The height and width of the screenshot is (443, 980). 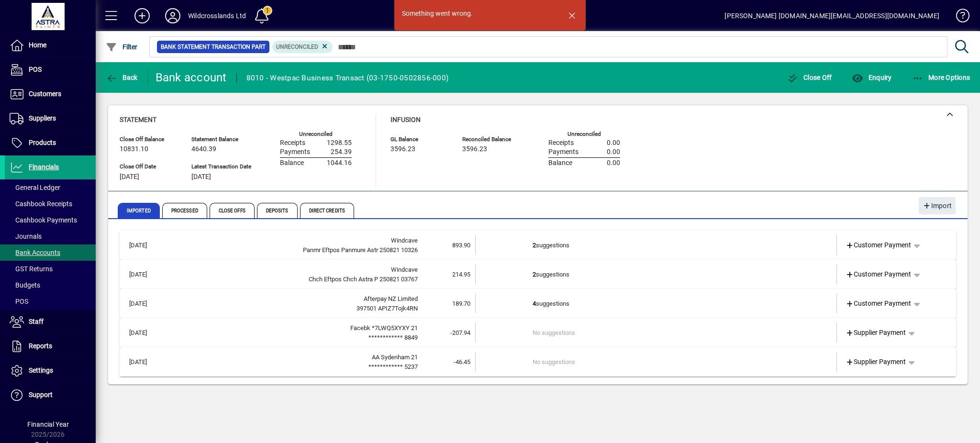 What do you see at coordinates (50, 46) in the screenshot?
I see `a: Home` at bounding box center [50, 46].